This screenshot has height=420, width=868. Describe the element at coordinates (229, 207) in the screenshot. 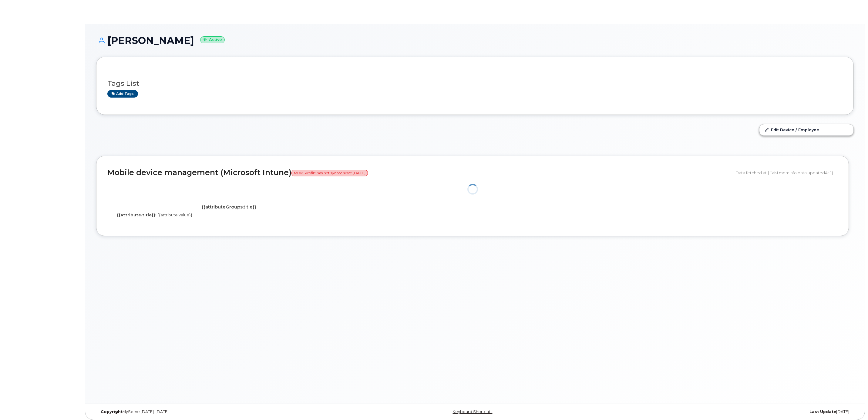

I see `h4: {{attributeGroups.title}}` at that location.